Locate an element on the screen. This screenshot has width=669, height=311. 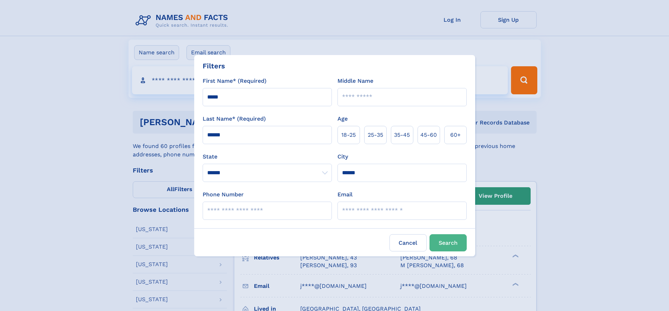
span: 60+ is located at coordinates (455, 135).